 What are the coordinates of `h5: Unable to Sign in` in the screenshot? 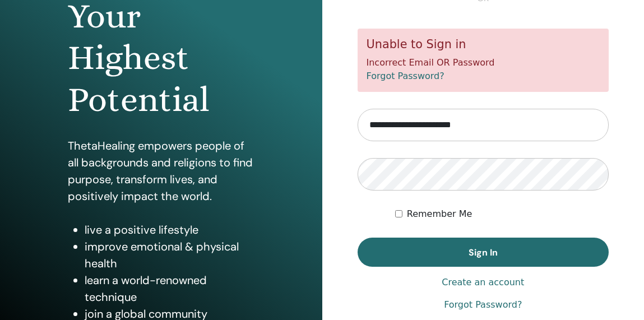 It's located at (483, 44).